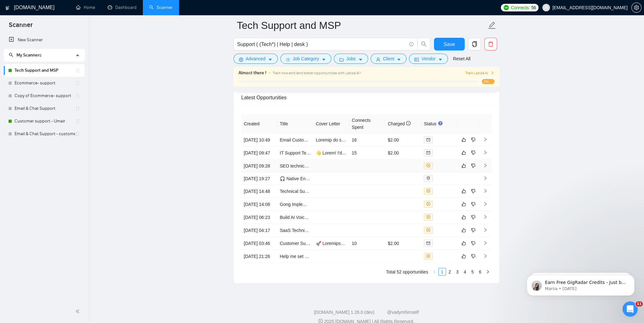  What do you see at coordinates (295, 191) in the screenshot?
I see `td: Technical Support Associate for SaaS Company` at bounding box center [295, 191].